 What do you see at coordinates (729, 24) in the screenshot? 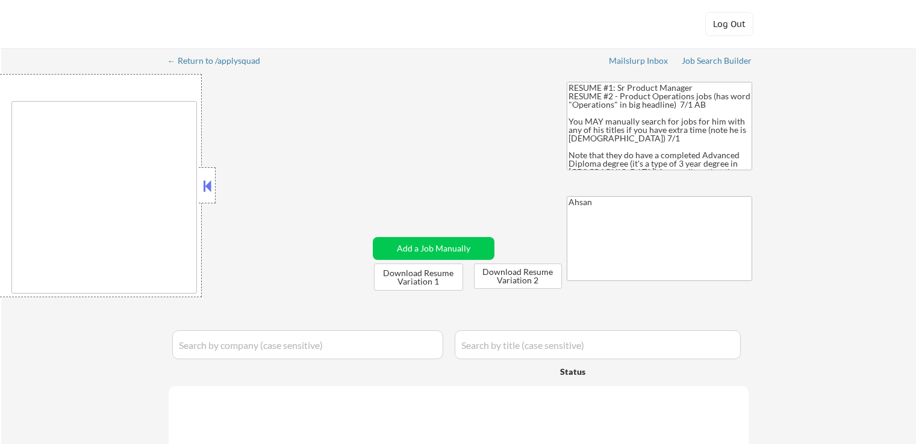
I see `button: Log Out` at bounding box center [729, 24].